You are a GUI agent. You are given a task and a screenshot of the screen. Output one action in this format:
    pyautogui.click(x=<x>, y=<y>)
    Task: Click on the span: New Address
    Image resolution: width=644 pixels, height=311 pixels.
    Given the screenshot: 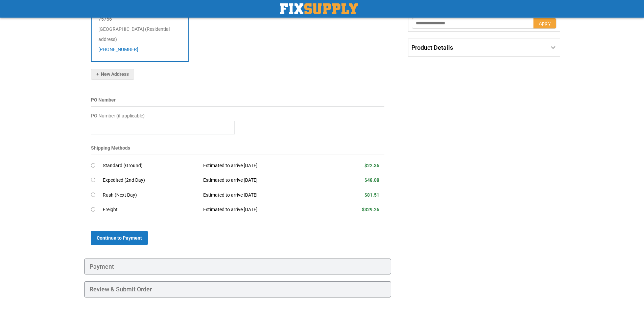 What is the action you would take?
    pyautogui.click(x=113, y=74)
    